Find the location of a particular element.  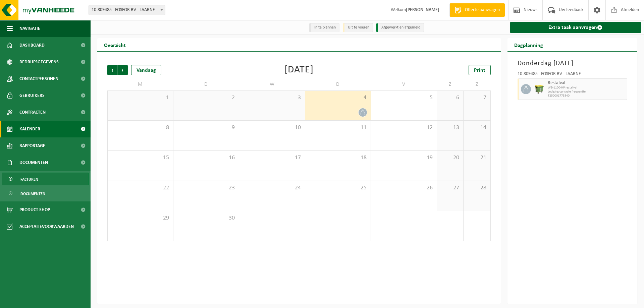

span: Dashboard is located at coordinates (32, 45).